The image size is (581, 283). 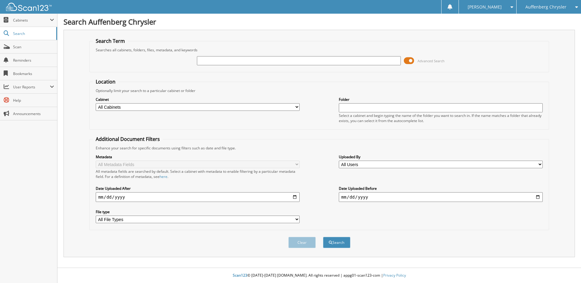 What do you see at coordinates (441, 157) in the screenshot?
I see `label: Uploaded By` at bounding box center [441, 157].